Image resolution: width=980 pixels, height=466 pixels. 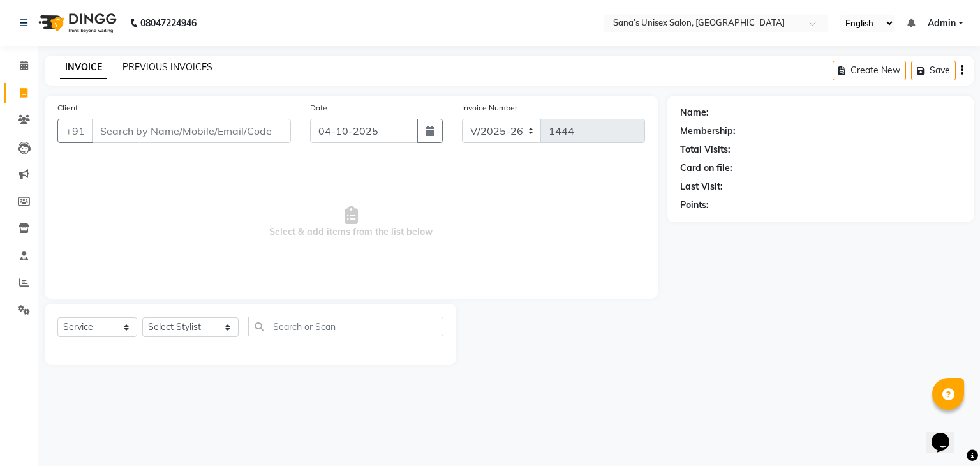 What do you see at coordinates (694, 205) in the screenshot?
I see `div: Points:` at bounding box center [694, 205].